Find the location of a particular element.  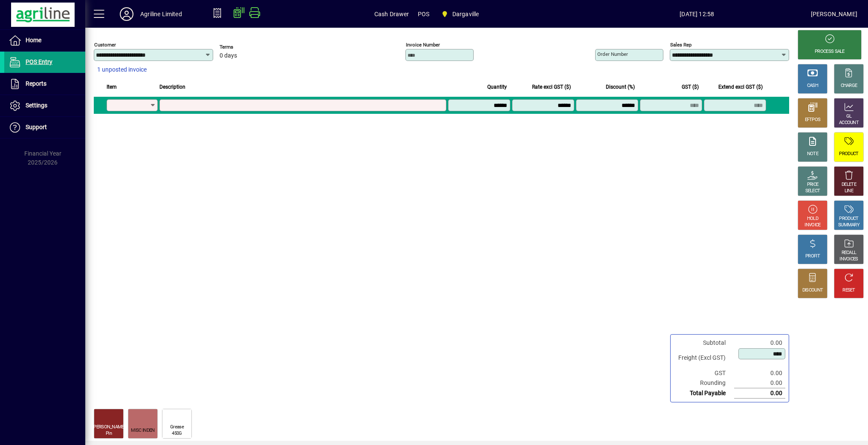

span: Settings is located at coordinates (36, 106).